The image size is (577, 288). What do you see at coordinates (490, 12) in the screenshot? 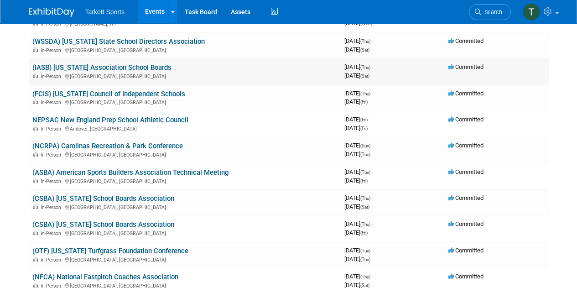
I see `a: Search` at bounding box center [490, 12].